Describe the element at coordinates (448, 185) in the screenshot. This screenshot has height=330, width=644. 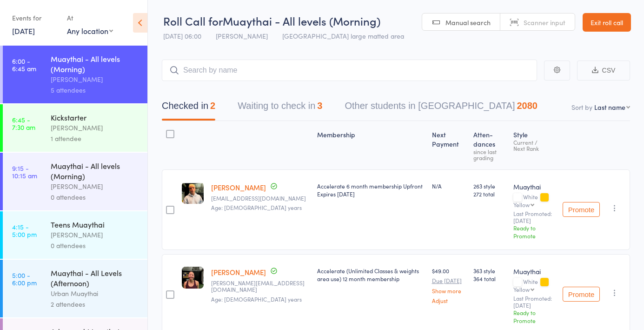
I see `div: N/A` at that location.